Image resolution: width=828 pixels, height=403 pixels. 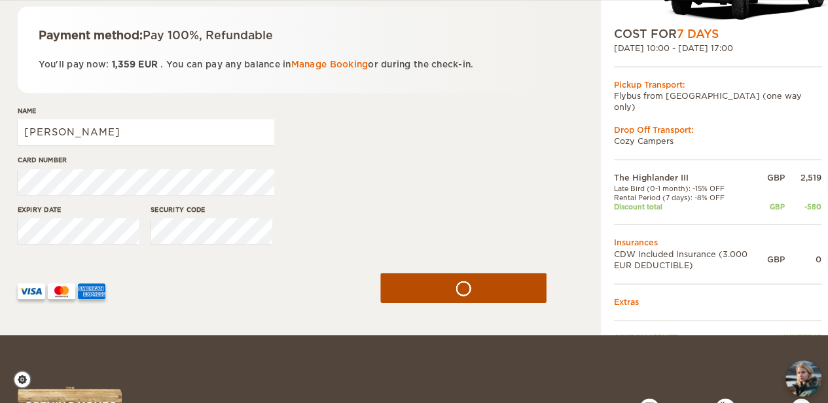 I want to click on img: mastercard, so click(x=62, y=291).